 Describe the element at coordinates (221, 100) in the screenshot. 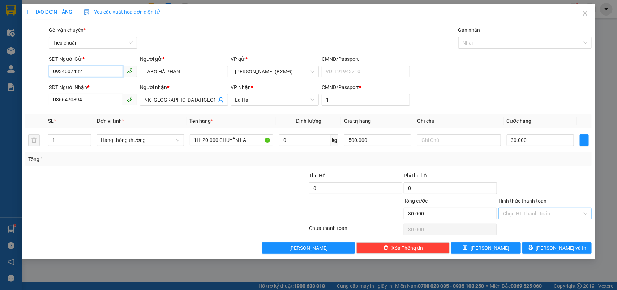

I see `span: user-add` at that location.